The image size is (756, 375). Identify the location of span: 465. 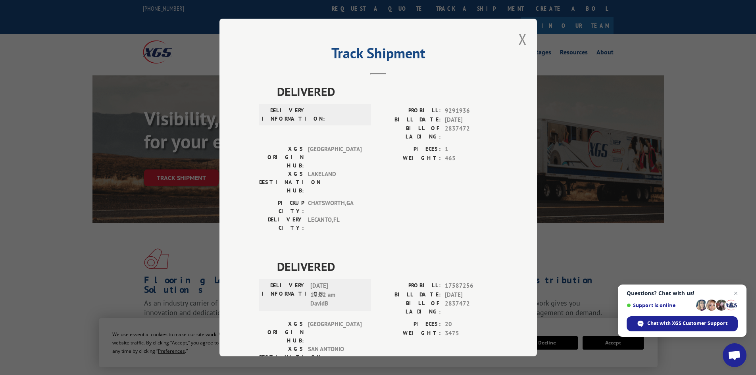
(471, 158).